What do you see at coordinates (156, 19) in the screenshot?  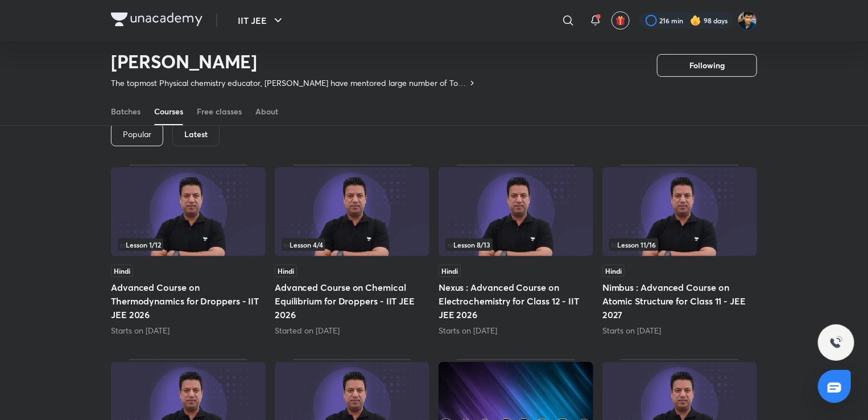 I see `img: Company Logo` at bounding box center [156, 19].